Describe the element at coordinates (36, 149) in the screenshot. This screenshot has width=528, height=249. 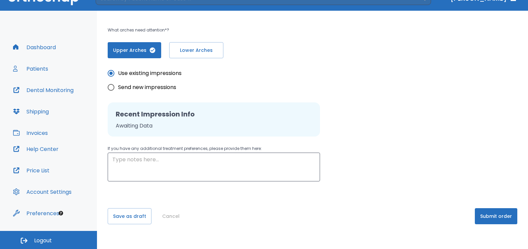
I see `a: Help Center` at that location.